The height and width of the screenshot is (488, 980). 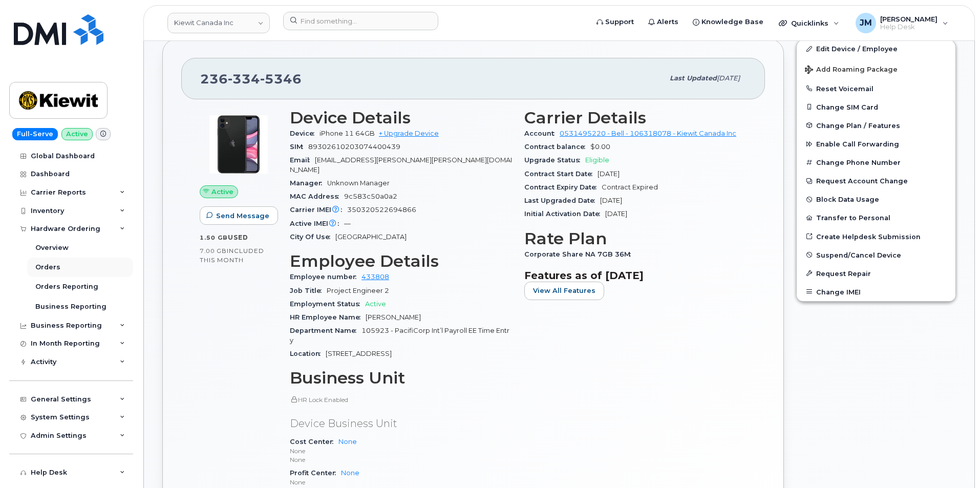 What do you see at coordinates (355, 146) in the screenshot?
I see `span: 89302610203074400439` at bounding box center [355, 146].